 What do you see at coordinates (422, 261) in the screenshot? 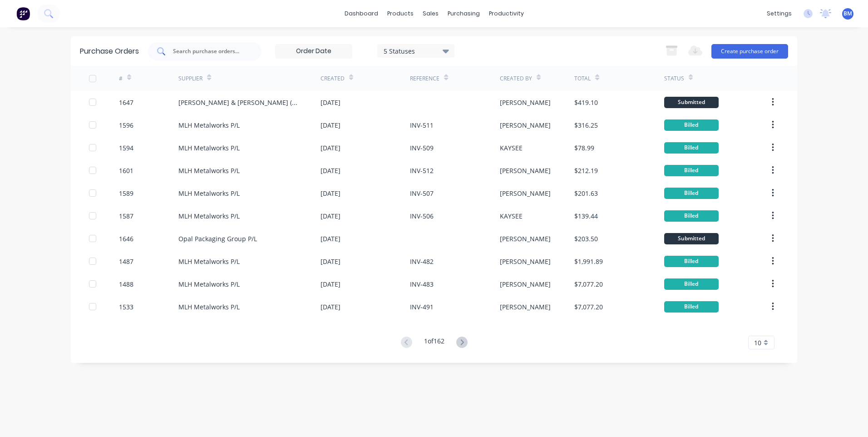
I see `div: INV-482` at bounding box center [422, 261].